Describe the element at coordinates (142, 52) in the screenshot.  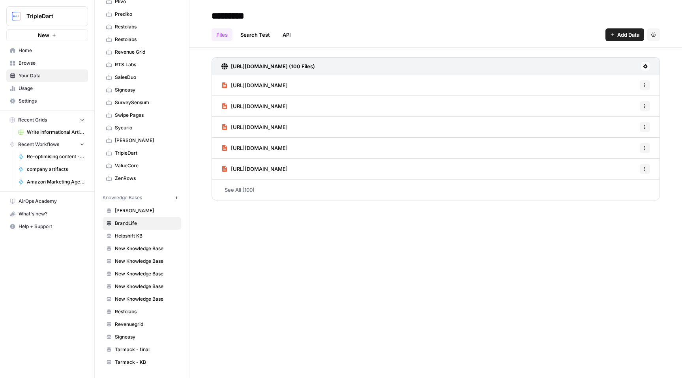
I see `a: Revenue Grid` at that location.